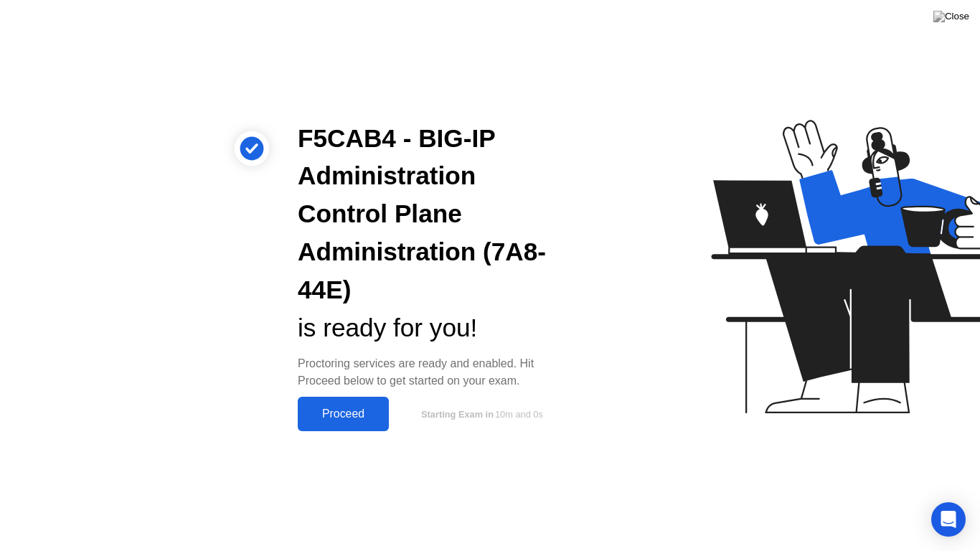  What do you see at coordinates (431, 372) in the screenshot?
I see `div: Proctoring services are ready and enabled. Hit Proceed below to get started on your exam.` at bounding box center [431, 372].